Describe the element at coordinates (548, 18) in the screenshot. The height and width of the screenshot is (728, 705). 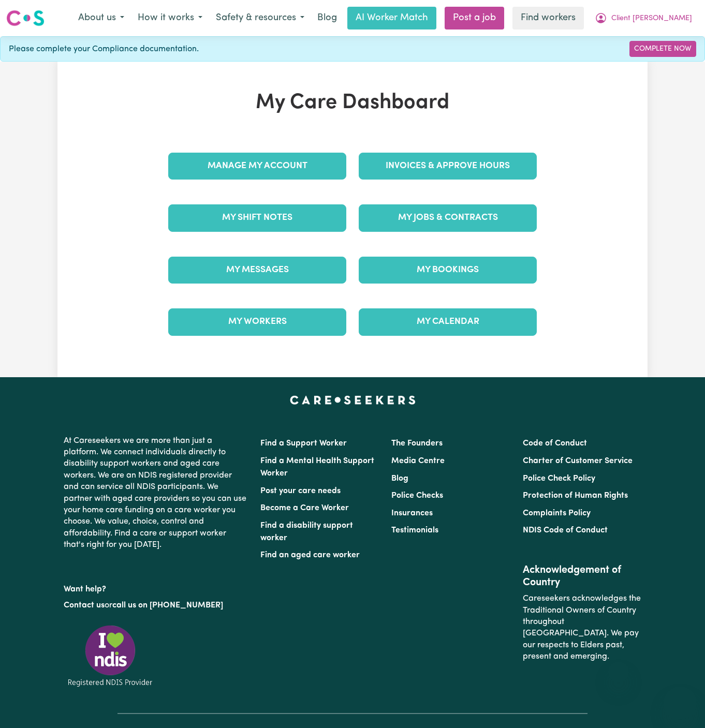
I see `a: Find workers` at that location.